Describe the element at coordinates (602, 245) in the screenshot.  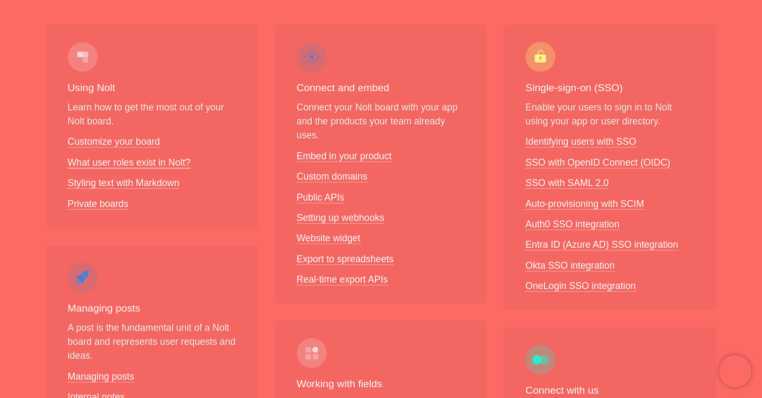
I see `a: Entra ID (Azure AD) SSO integration` at that location.